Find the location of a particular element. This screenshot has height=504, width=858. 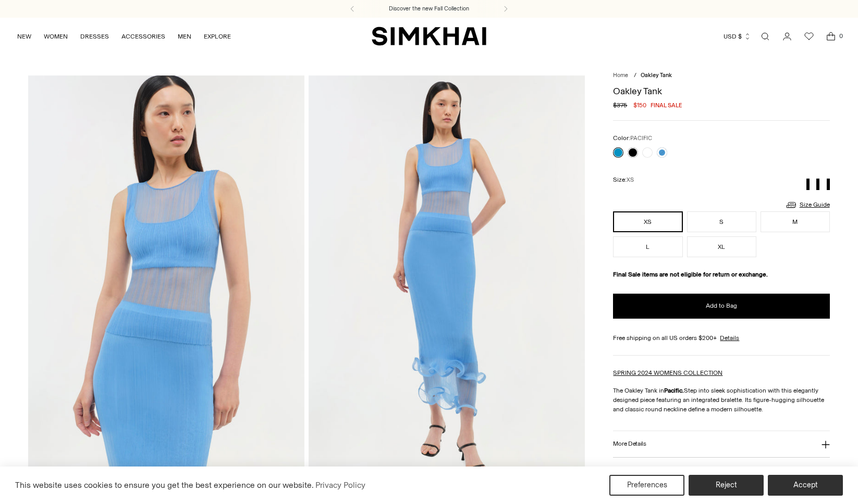

h3: Discover the new Fall Collection is located at coordinates (429, 9).